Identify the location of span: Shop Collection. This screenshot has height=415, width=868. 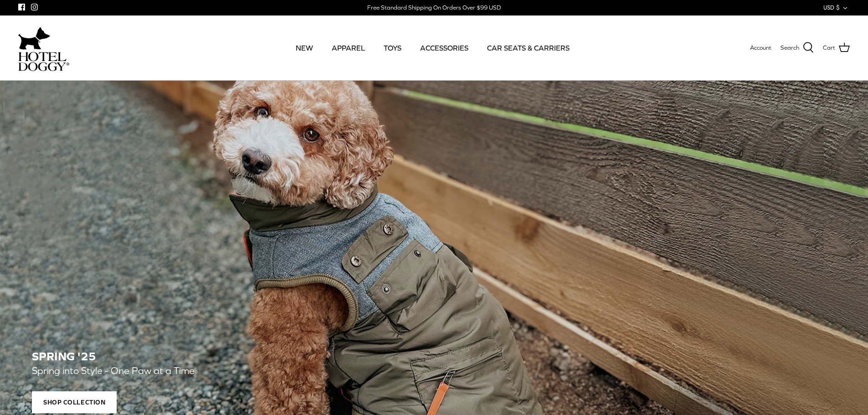
(74, 402).